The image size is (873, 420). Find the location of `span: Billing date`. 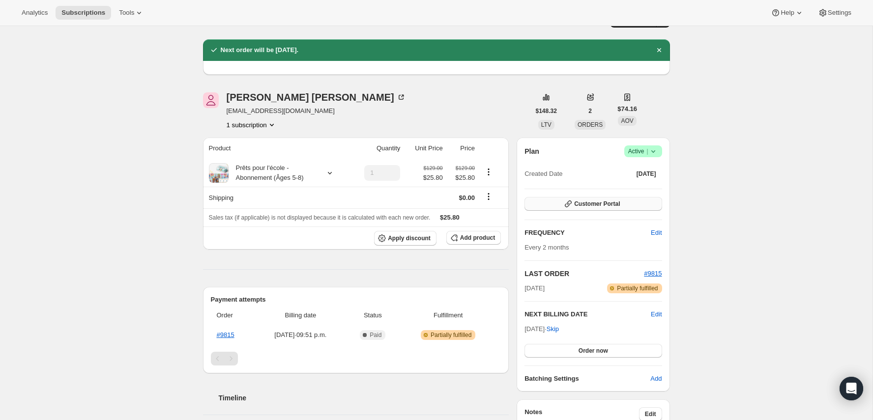

span: Billing date is located at coordinates (300, 315).